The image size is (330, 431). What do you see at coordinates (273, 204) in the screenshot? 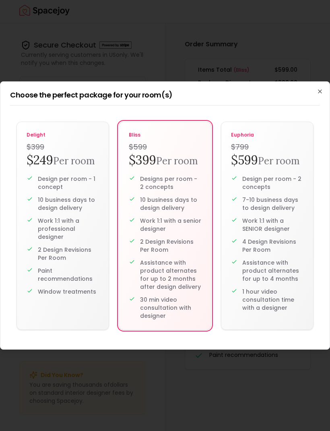
I see `p: 7-10 business days to design delivery` at bounding box center [273, 204].